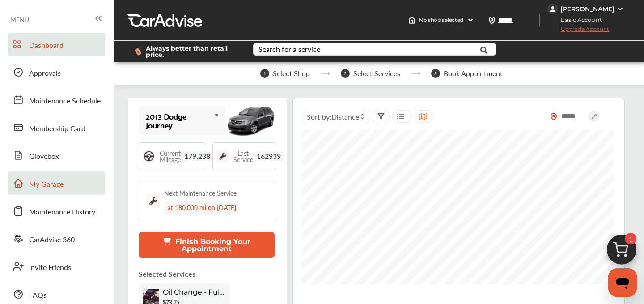  What do you see at coordinates (56, 44) in the screenshot?
I see `a: Dashboard` at bounding box center [56, 44].